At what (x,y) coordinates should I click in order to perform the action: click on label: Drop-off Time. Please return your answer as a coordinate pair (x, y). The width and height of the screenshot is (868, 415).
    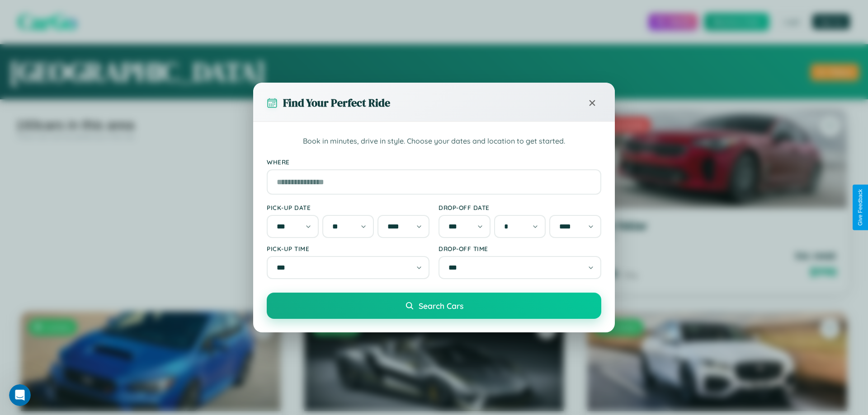
    Looking at the image, I should click on (520, 249).